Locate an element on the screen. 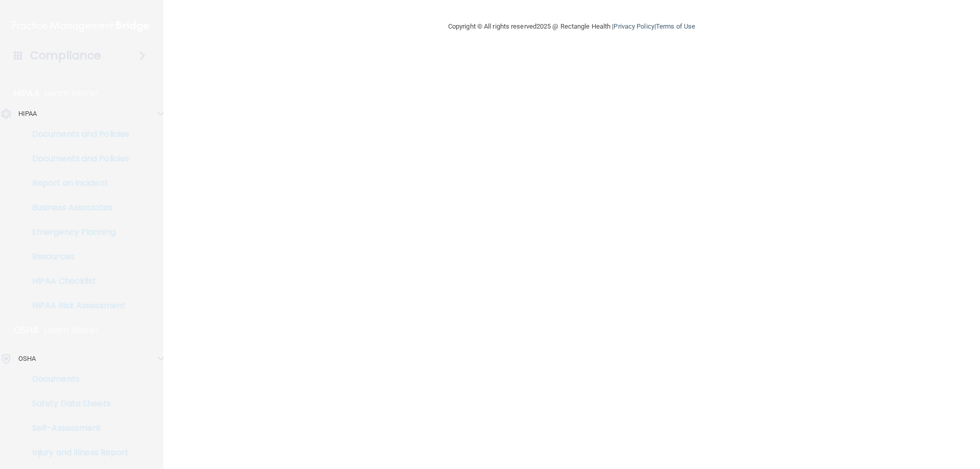 The image size is (980, 469). p: Resources is located at coordinates (76, 257).